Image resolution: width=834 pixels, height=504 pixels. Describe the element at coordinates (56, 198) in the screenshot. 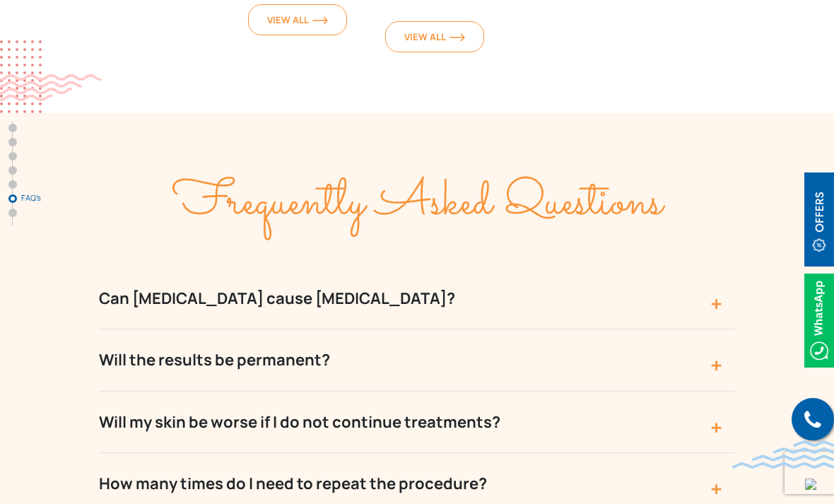

I see `span: FAQ’s` at that location.